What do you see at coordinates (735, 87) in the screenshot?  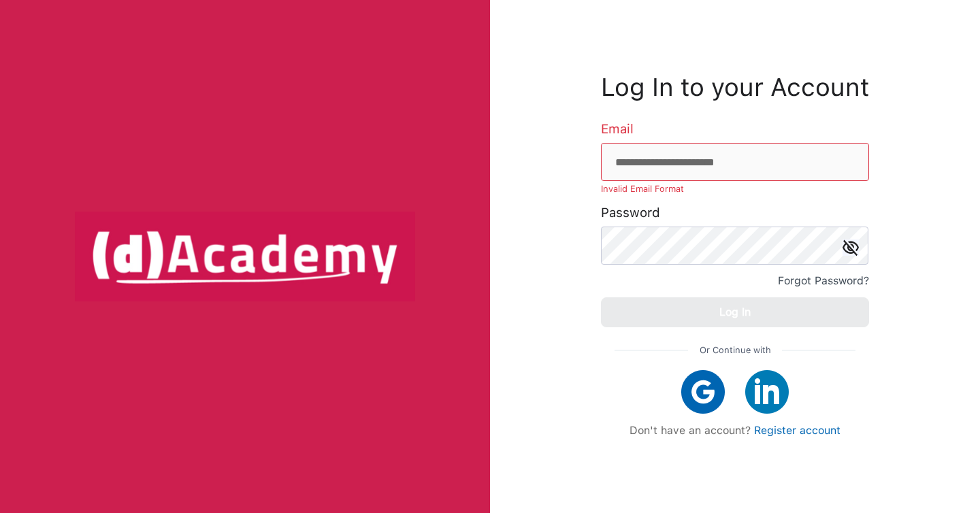 I see `h3: Log In to your Account` at bounding box center [735, 87].